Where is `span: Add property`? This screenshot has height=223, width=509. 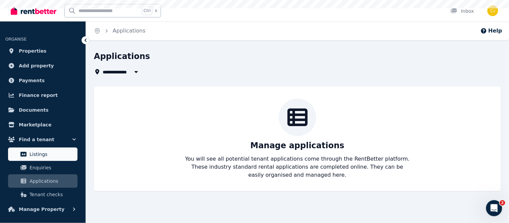 span: Add property is located at coordinates (36, 66).